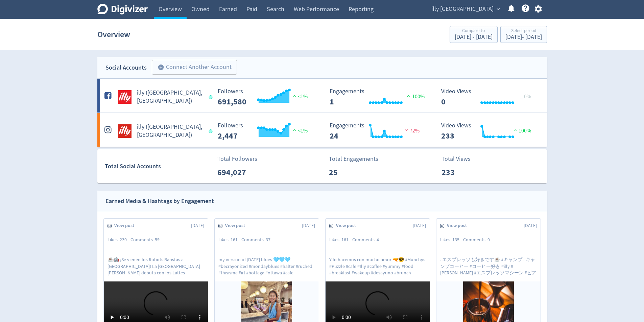 This screenshot has width=644, height=322. I want to click on h1: Overview, so click(114, 34).